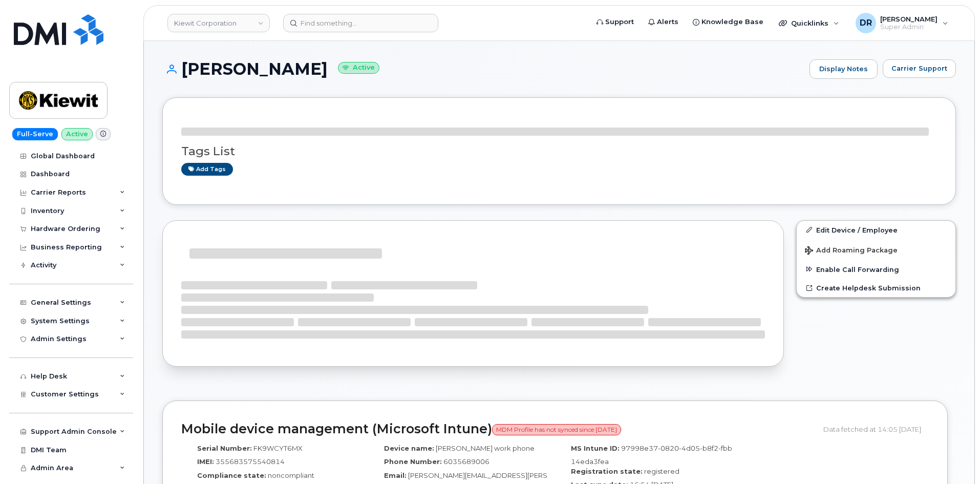 The image size is (980, 484). I want to click on label: IMEI:, so click(205, 462).